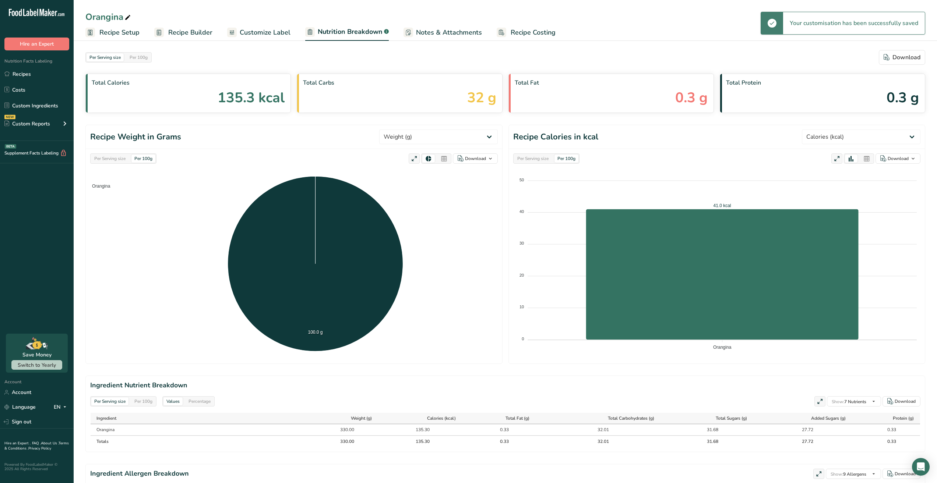 This screenshot has height=483, width=937. I want to click on span: Protein (g), so click(903, 419).